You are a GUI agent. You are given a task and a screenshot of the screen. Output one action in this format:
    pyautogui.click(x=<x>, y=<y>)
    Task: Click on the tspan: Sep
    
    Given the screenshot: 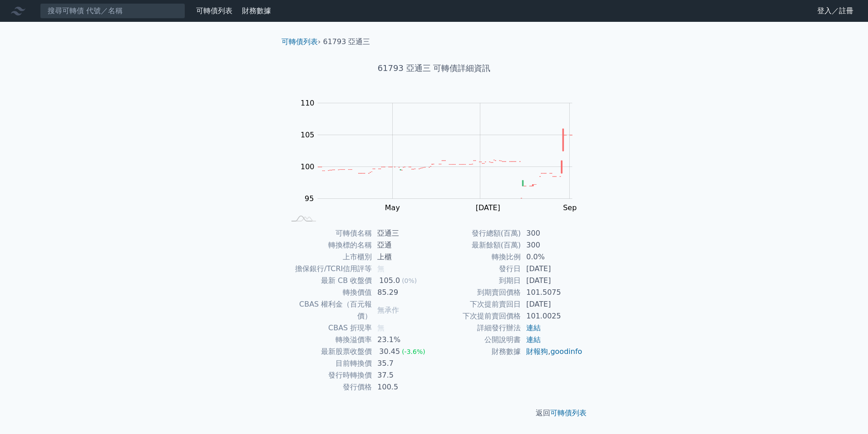 What is the action you would take?
    pyautogui.click(x=570, y=208)
    